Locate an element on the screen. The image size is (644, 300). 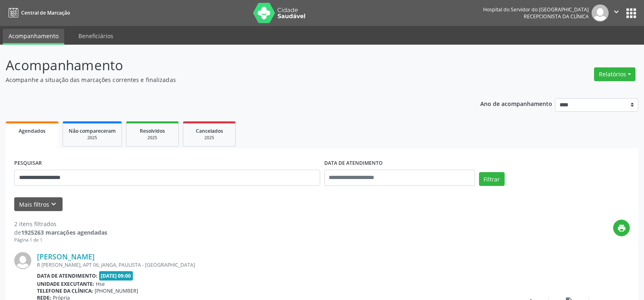
a: Beneficiários is located at coordinates (96, 36).